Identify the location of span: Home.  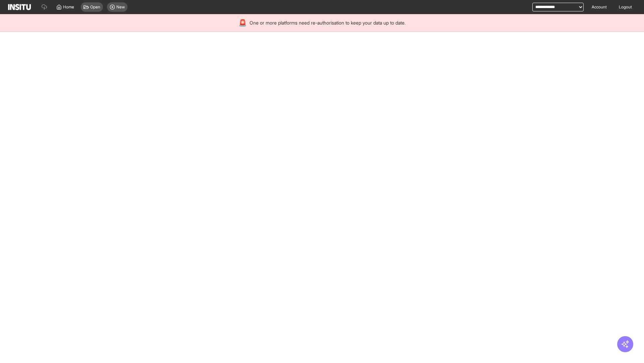
(69, 7).